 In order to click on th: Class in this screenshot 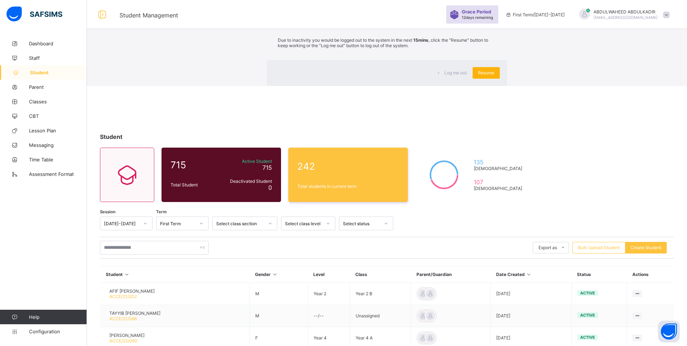, I will do `click(380, 274)`.